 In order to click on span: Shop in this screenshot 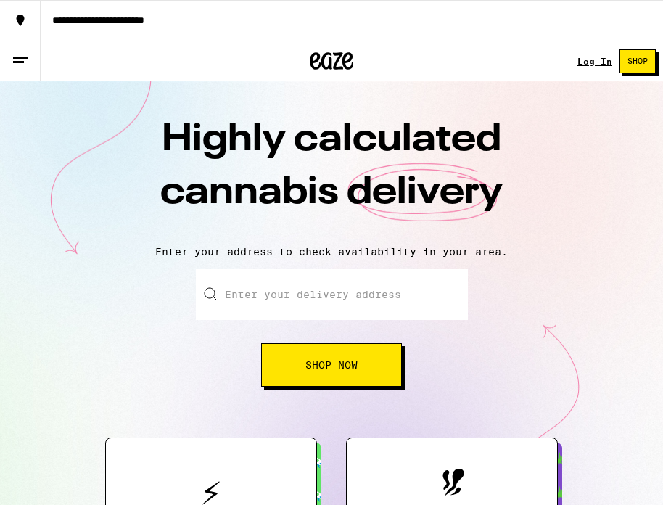, I will do `click(638, 61)`.